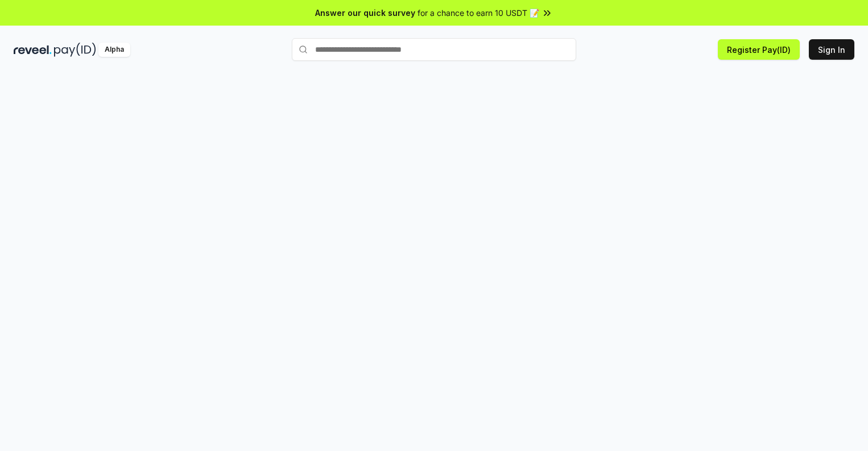 This screenshot has height=451, width=868. What do you see at coordinates (114, 49) in the screenshot?
I see `div: Alpha` at bounding box center [114, 49].